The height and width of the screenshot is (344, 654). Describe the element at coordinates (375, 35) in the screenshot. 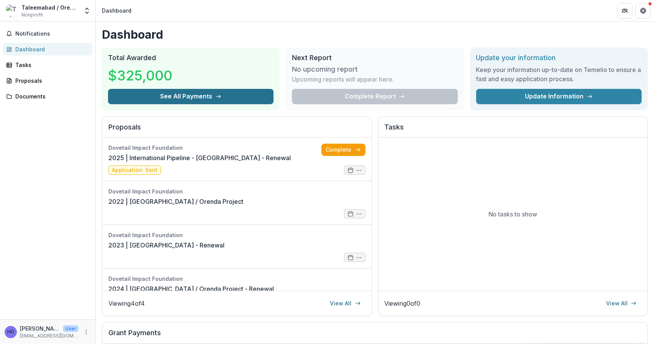

I see `h1: Dashboard` at that location.